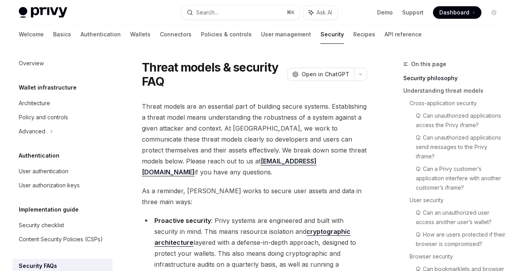 This screenshot has width=519, height=271. I want to click on a: Q: Can unauthorized applications access the Privy iframe?, so click(461, 120).